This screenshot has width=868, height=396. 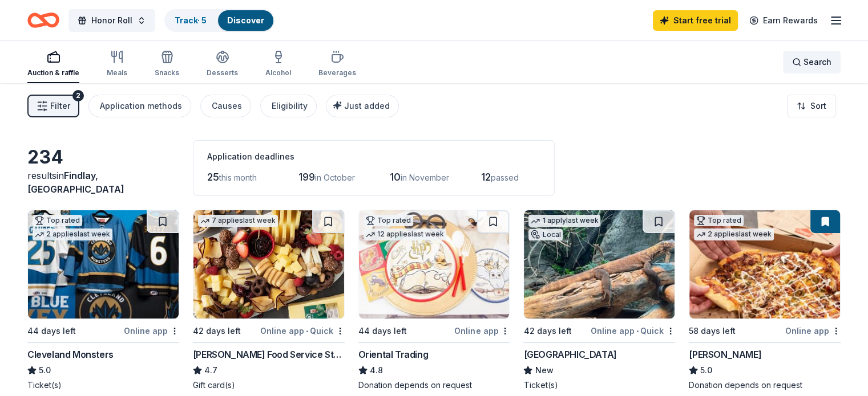 I want to click on span: Filter, so click(x=60, y=106).